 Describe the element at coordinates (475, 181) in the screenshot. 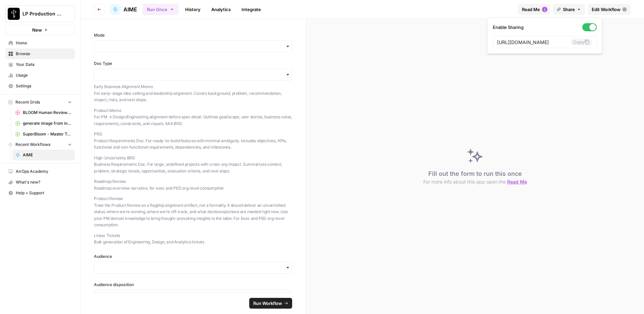

I see `button: For more info about this app open the Read Me` at that location.